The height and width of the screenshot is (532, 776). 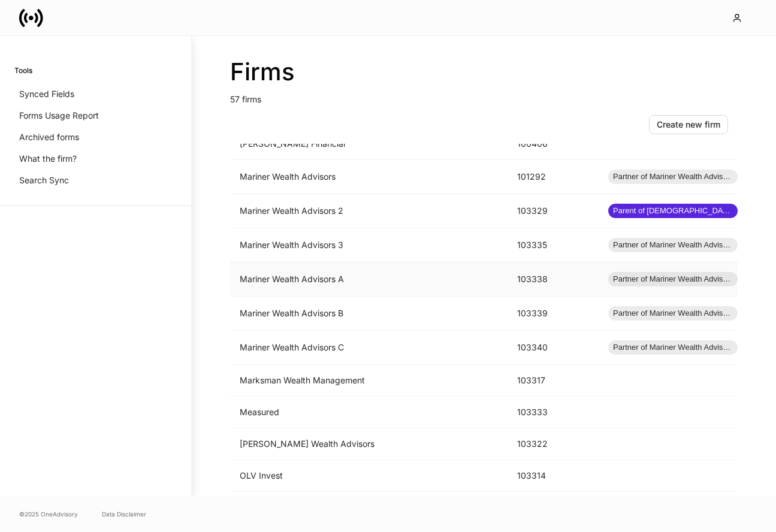 What do you see at coordinates (49, 514) in the screenshot?
I see `span: © 2025 OneAdvisory` at bounding box center [49, 514].